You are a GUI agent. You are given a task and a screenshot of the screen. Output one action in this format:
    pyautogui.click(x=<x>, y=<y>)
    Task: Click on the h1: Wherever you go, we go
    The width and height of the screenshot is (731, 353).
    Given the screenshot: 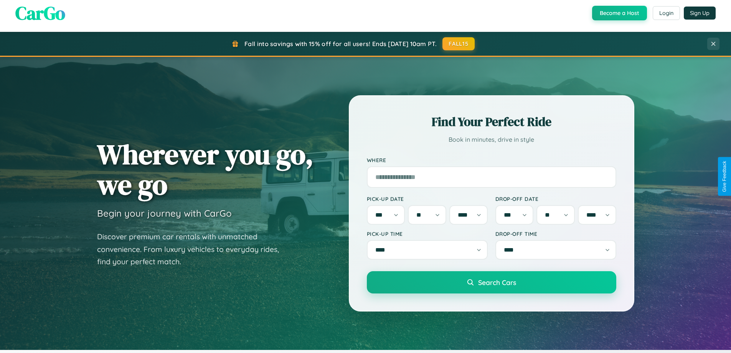 What is the action you would take?
    pyautogui.click(x=205, y=169)
    